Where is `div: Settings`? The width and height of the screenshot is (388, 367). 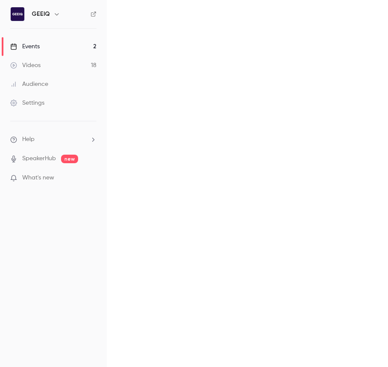 div: Settings is located at coordinates (27, 103).